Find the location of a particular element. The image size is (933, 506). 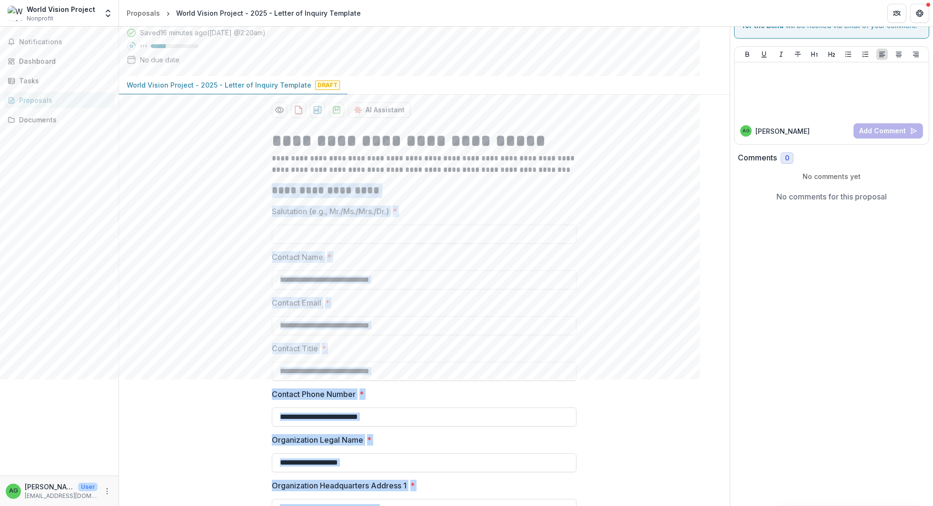

p: User is located at coordinates (88, 487).